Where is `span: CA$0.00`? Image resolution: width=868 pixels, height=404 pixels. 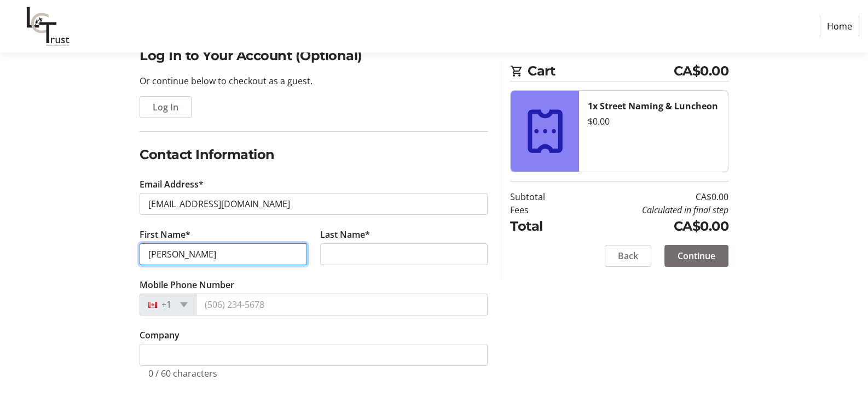 span: CA$0.00 is located at coordinates (701, 71).